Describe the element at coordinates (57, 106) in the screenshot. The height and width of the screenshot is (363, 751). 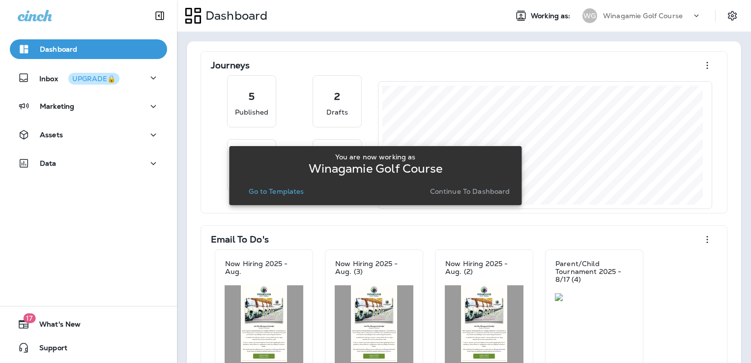
I see `p: Marketing` at that location.